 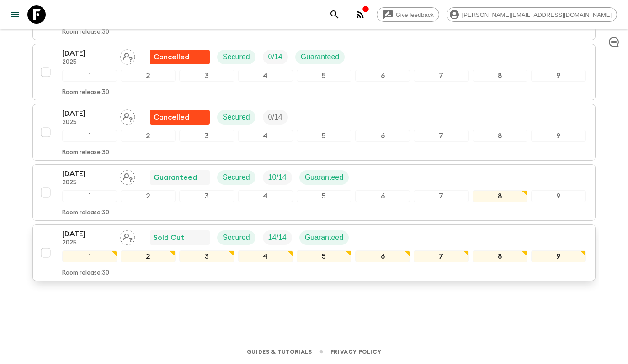 What do you see at coordinates (278, 178) in the screenshot?
I see `p: 10 / 14` at bounding box center [278, 178].